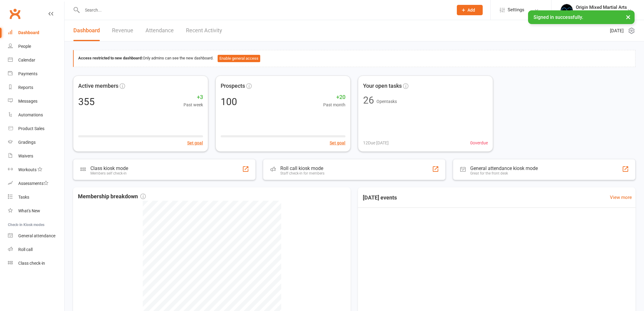 Image resolution: width=644 pixels, height=311 pixels. I want to click on a: General attendance kiosk mode, so click(36, 236).